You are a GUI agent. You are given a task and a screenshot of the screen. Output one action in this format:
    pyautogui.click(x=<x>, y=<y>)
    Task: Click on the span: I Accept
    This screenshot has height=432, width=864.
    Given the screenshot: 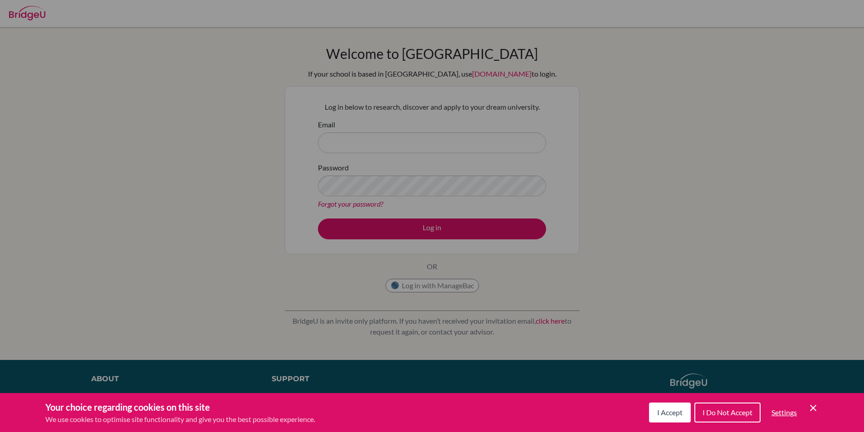 What is the action you would take?
    pyautogui.click(x=670, y=412)
    